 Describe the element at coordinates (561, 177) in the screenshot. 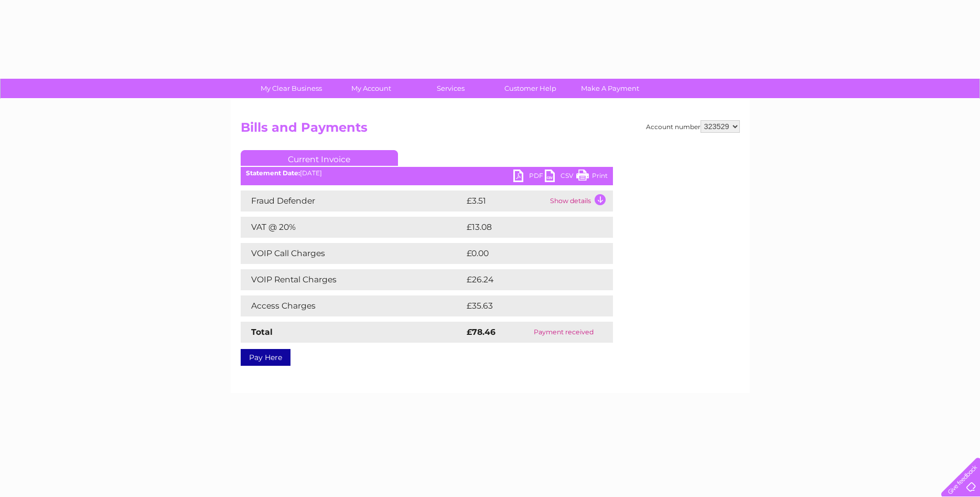

I see `a: CSV` at that location.